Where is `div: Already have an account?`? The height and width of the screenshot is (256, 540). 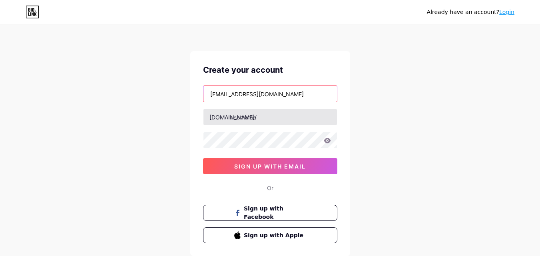 div: Already have an account? is located at coordinates (471, 12).